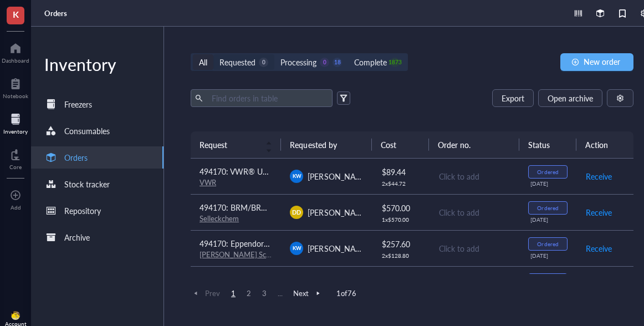  I want to click on div: $ 570.00, so click(400, 208).